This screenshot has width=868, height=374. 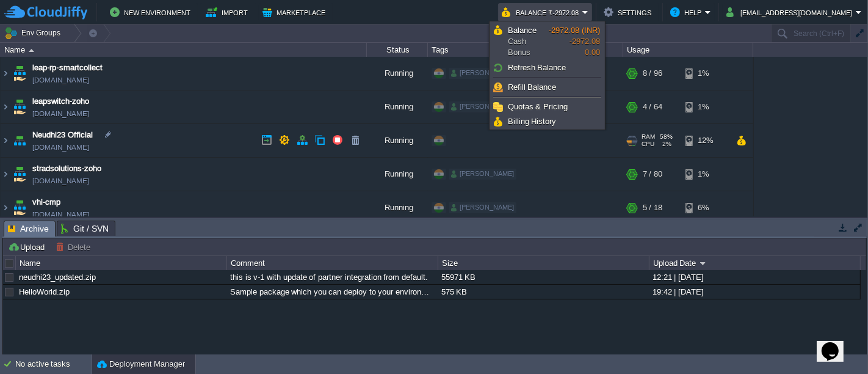 I want to click on div: this is v-1 with update of partner integration from default., so click(x=333, y=277).